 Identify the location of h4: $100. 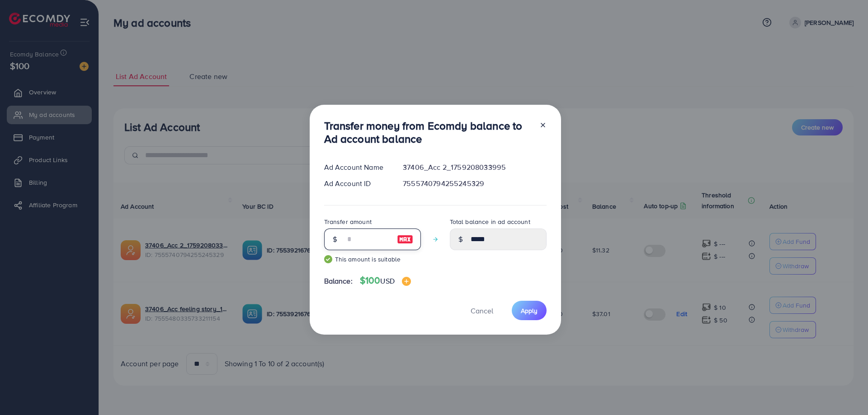
(385, 281).